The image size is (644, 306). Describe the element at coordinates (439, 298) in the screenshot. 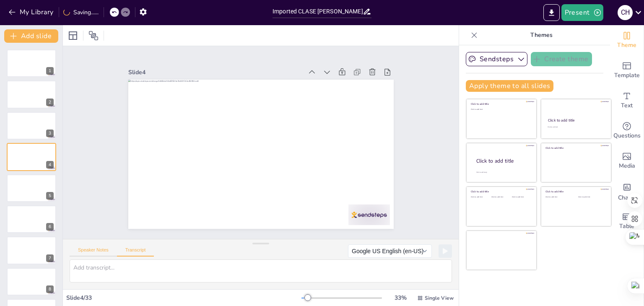

I see `span: Single View` at that location.